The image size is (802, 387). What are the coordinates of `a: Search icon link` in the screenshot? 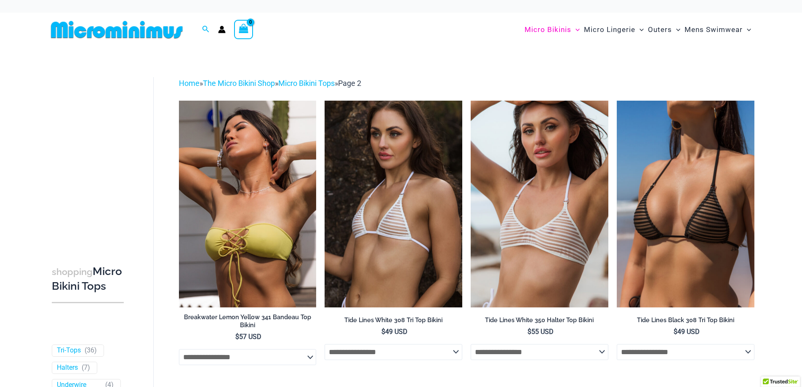 It's located at (206, 29).